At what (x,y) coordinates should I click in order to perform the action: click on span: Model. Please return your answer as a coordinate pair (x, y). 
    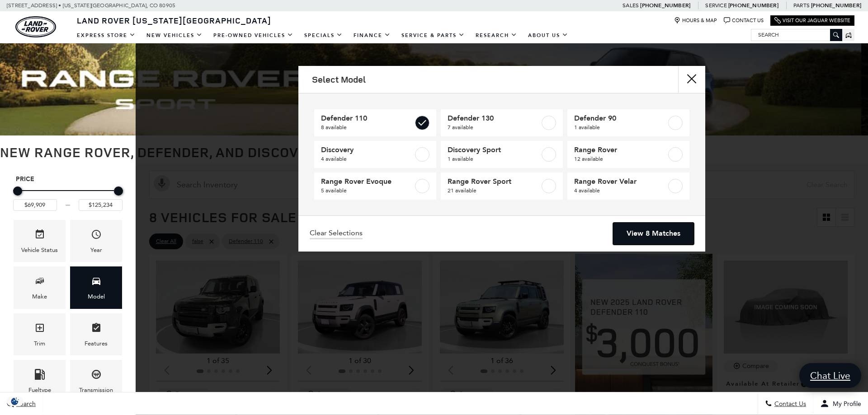
    Looking at the image, I should click on (96, 283).